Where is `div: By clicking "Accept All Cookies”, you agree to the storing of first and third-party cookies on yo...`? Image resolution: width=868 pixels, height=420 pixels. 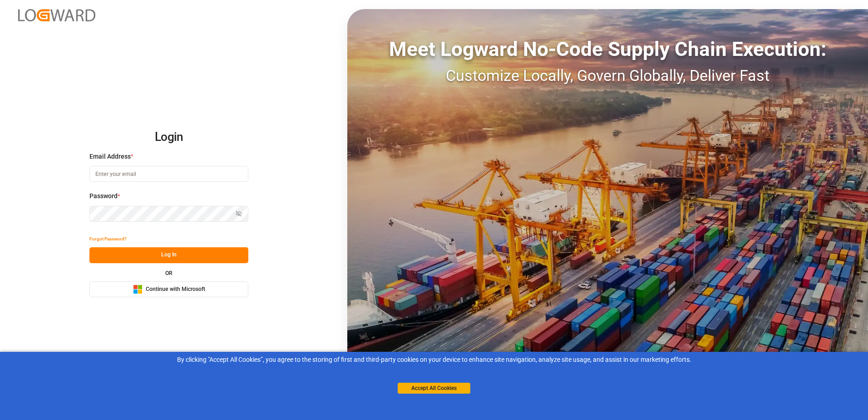
div: By clicking "Accept All Cookies”, you agree to the storing of first and third-party cookies on yo... is located at coordinates (434, 360).